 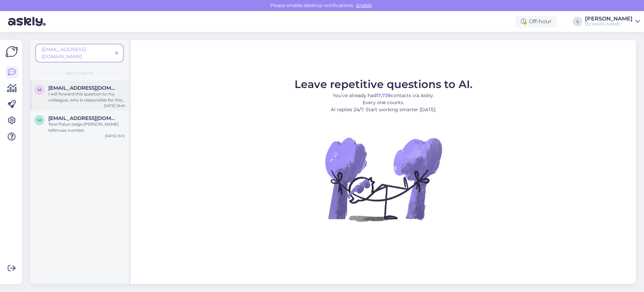 I want to click on div: I will forward this question to my colleague, who is responsible for this. The reply will be here..., so click(x=87, y=97).